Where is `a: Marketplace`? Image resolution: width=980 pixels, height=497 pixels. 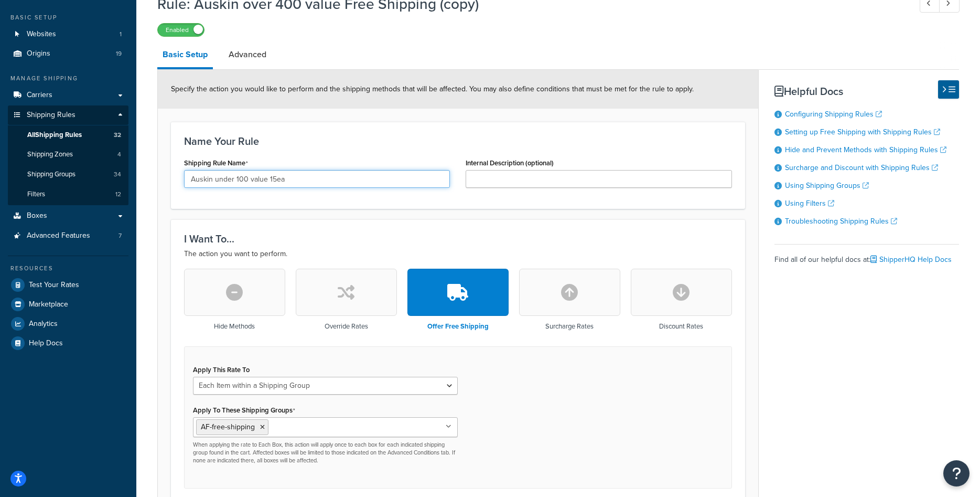
a: Marketplace is located at coordinates (68, 304).